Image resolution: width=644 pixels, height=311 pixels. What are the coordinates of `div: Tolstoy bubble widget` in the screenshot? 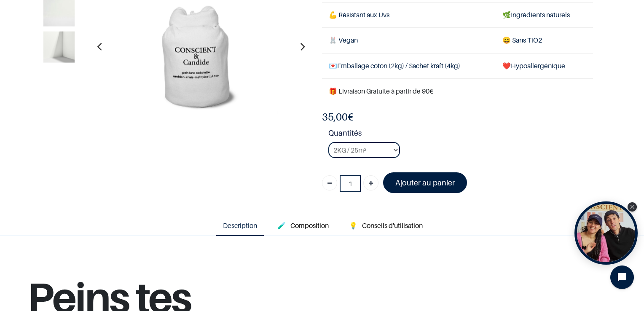 It's located at (606, 233).